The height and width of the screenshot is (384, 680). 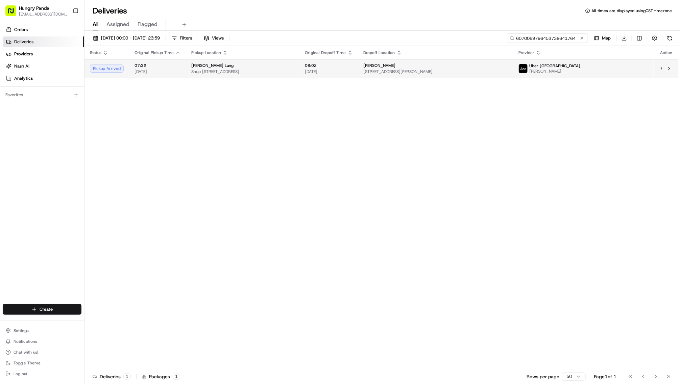 I want to click on div: Favorites, so click(x=42, y=95).